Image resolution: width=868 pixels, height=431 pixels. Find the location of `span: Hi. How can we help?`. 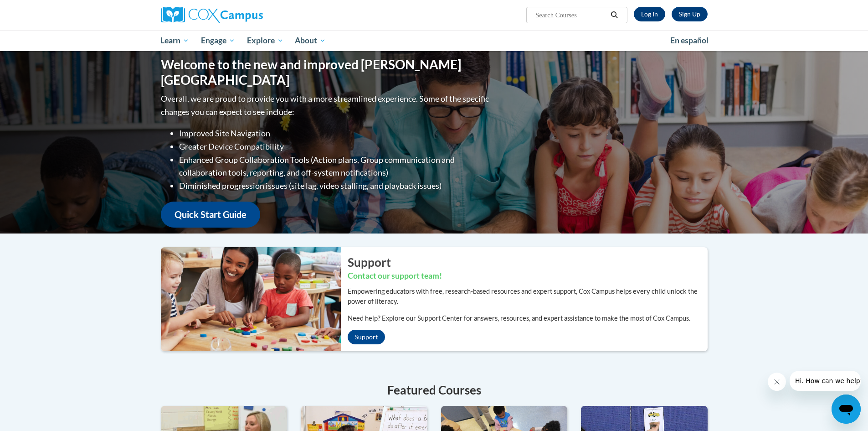

span: Hi. How can we help? is located at coordinates (39, 10).